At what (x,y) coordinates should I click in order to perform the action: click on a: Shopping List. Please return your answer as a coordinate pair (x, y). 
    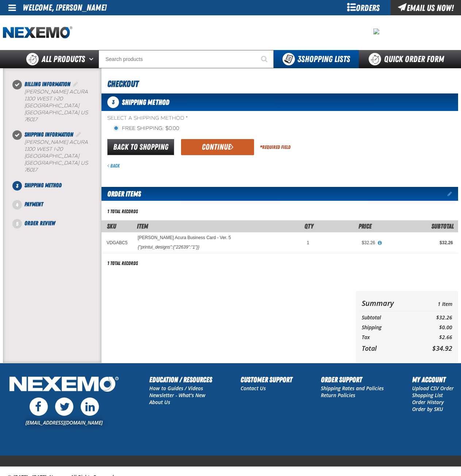
    Looking at the image, I should click on (427, 395).